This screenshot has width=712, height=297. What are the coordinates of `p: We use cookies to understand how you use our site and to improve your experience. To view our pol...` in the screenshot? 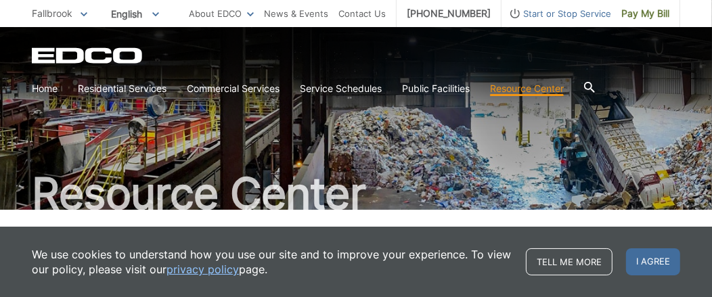 It's located at (272, 262).